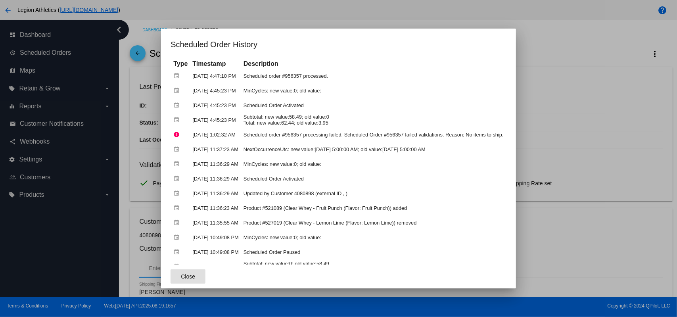 This screenshot has height=317, width=677. Describe the element at coordinates (374, 252) in the screenshot. I see `td: Scheduled Order Paused` at that location.